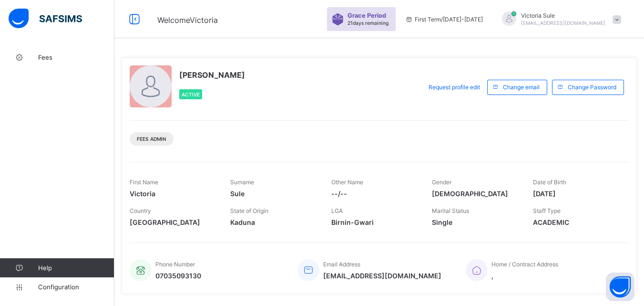 The height and width of the screenshot is (306, 644). What do you see at coordinates (190, 95) in the screenshot?
I see `span: Active` at bounding box center [190, 95].